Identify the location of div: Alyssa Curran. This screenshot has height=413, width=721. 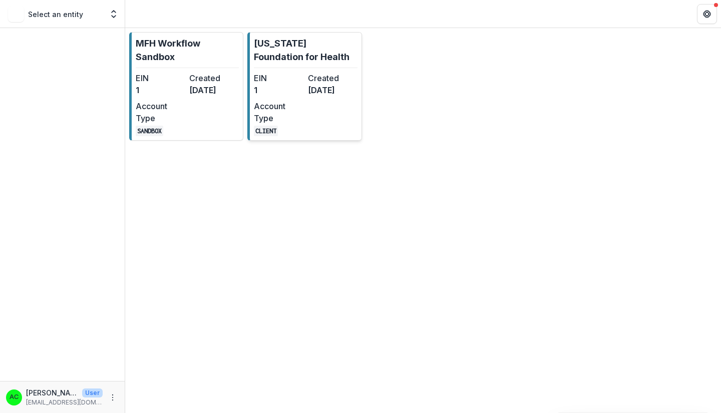
(14, 397).